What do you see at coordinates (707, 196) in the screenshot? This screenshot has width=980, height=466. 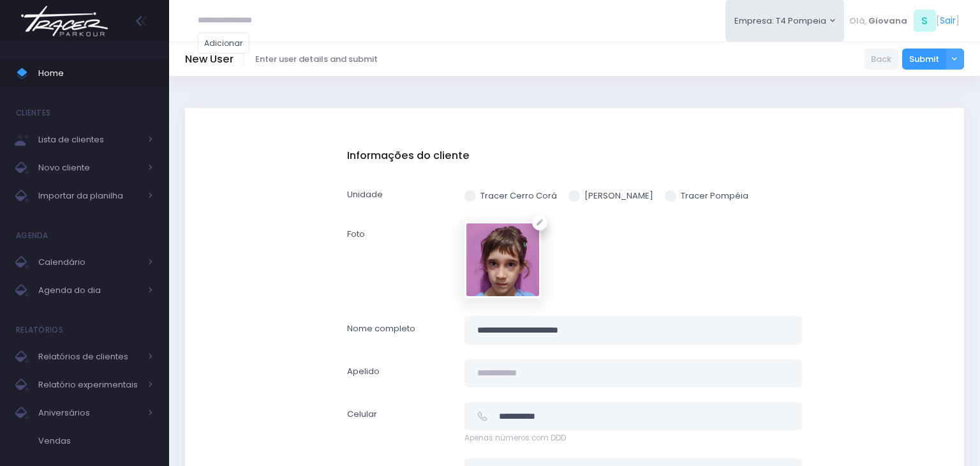 I see `label: Tracer Pompéia` at bounding box center [707, 196].